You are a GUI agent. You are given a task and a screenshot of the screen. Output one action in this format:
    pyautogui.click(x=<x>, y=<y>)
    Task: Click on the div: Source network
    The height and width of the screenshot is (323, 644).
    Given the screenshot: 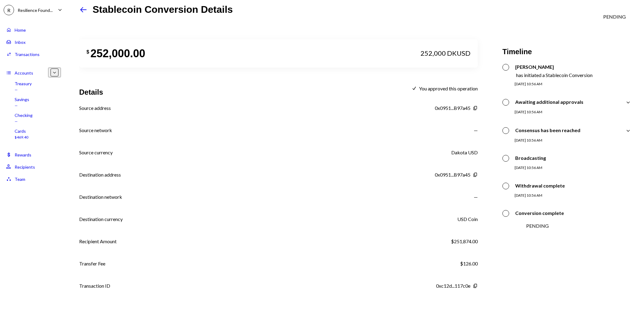 What is the action you would take?
    pyautogui.click(x=96, y=130)
    